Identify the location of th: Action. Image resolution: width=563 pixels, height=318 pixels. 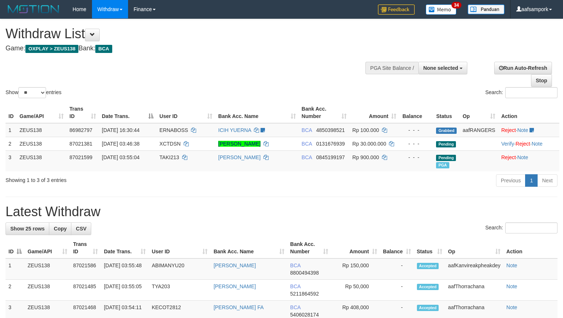
(529, 113).